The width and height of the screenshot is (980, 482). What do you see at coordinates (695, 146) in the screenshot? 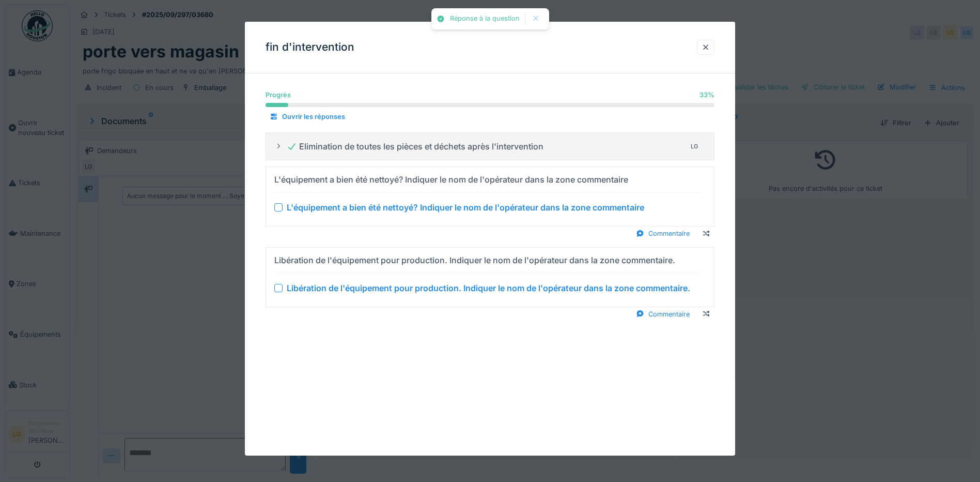
I see `div: LG` at bounding box center [695, 146].